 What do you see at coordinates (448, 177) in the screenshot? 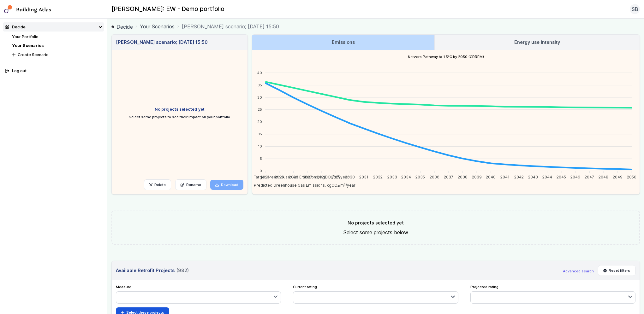
I see `tspan: 2037` at bounding box center [448, 177].